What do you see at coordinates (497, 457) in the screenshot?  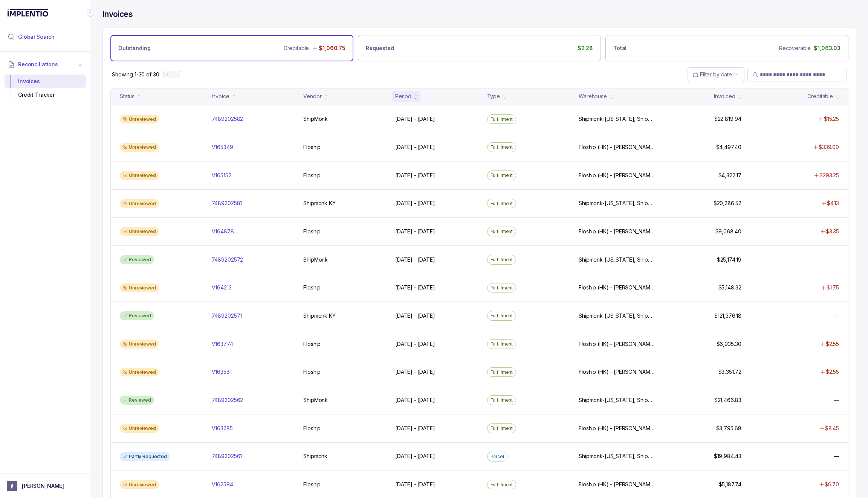 I see `p: Parcel` at bounding box center [497, 457].